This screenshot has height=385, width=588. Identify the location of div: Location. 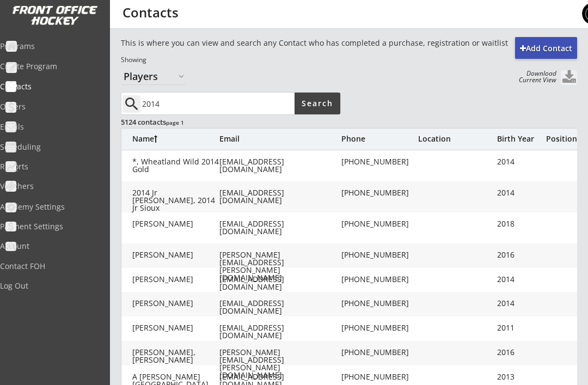
(456, 139).